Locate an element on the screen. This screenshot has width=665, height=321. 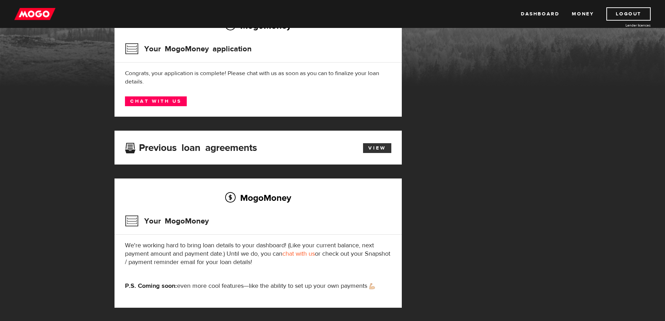
a: View is located at coordinates (377, 148).